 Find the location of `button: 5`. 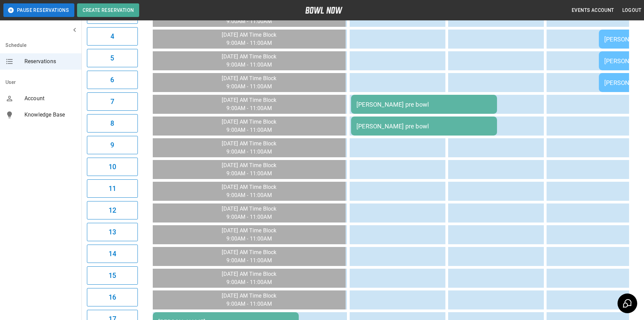

button: 5 is located at coordinates (112, 58).